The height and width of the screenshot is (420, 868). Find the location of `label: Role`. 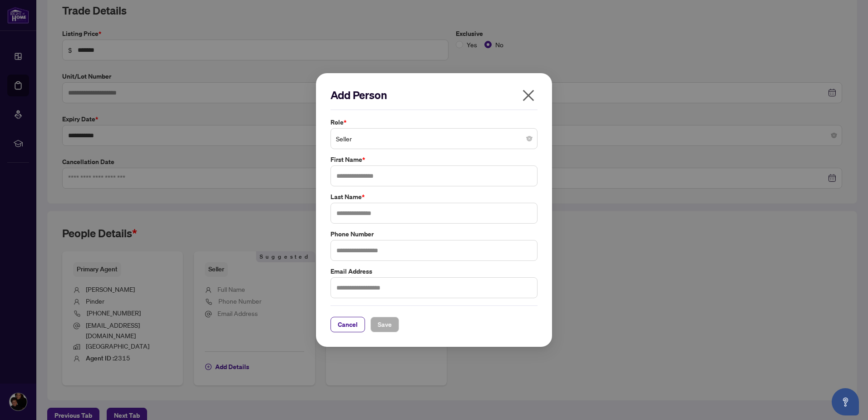

label: Role is located at coordinates (434, 122).